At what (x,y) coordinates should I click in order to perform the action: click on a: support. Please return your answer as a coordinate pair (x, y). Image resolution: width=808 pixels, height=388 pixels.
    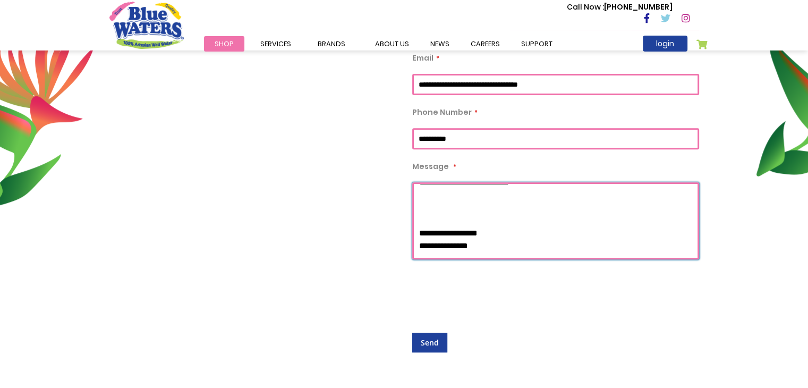
    Looking at the image, I should click on (537, 44).